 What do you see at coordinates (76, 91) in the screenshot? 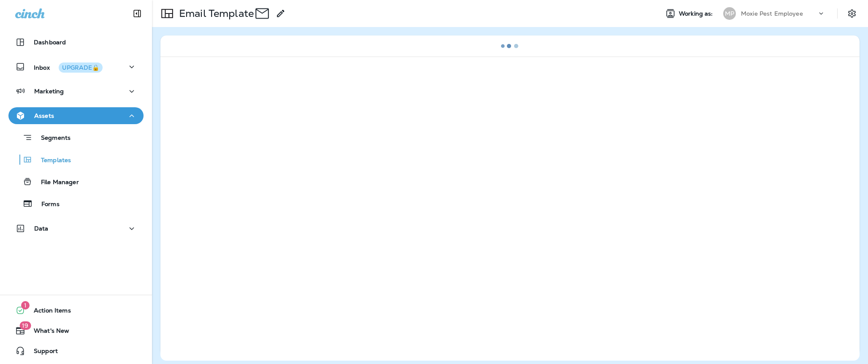
I see `button: Marketing` at bounding box center [76, 91].